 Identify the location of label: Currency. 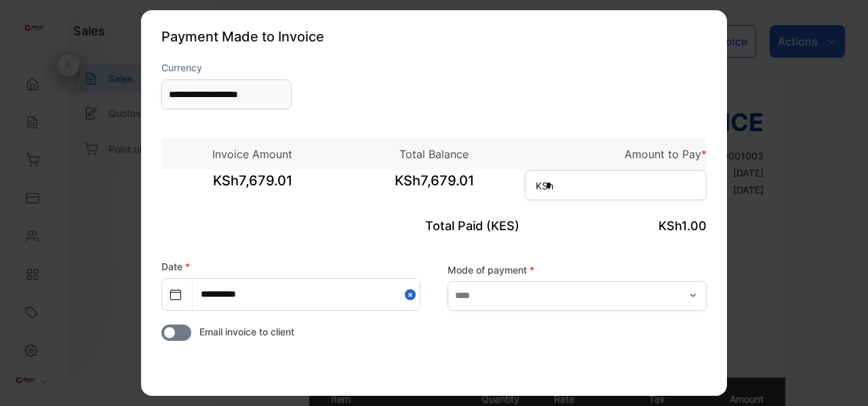
(227, 67).